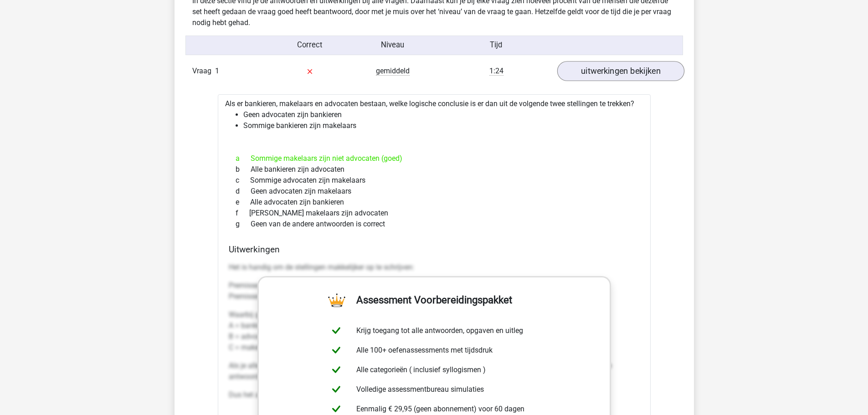 The width and height of the screenshot is (868, 415). What do you see at coordinates (392, 71) in the screenshot?
I see `span: gemiddeld` at bounding box center [392, 71].